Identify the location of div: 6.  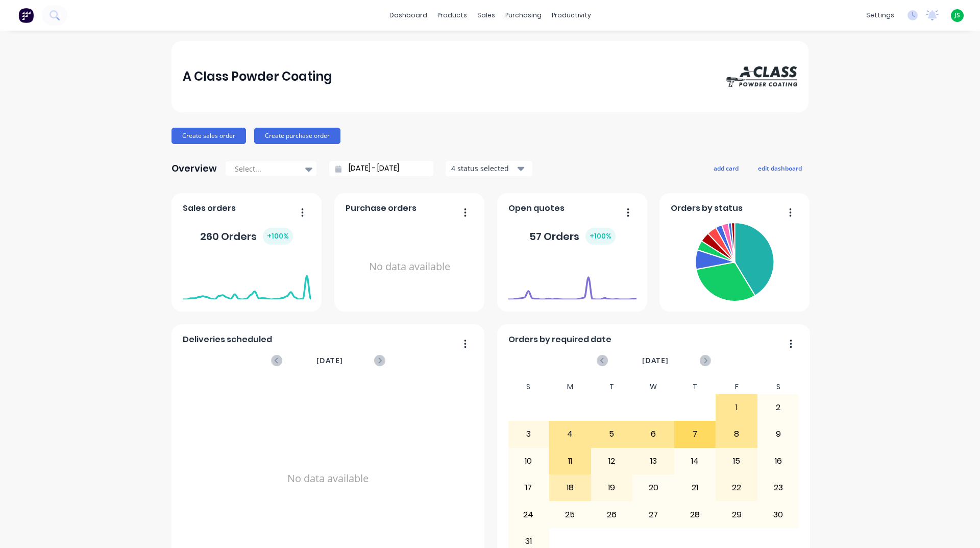
(653, 434).